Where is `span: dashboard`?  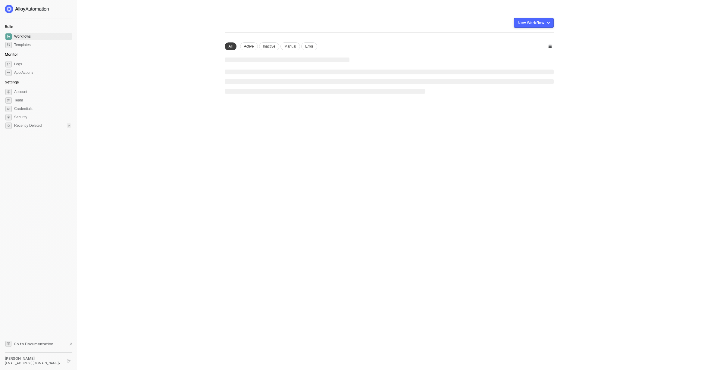
span: dashboard is located at coordinates (8, 36).